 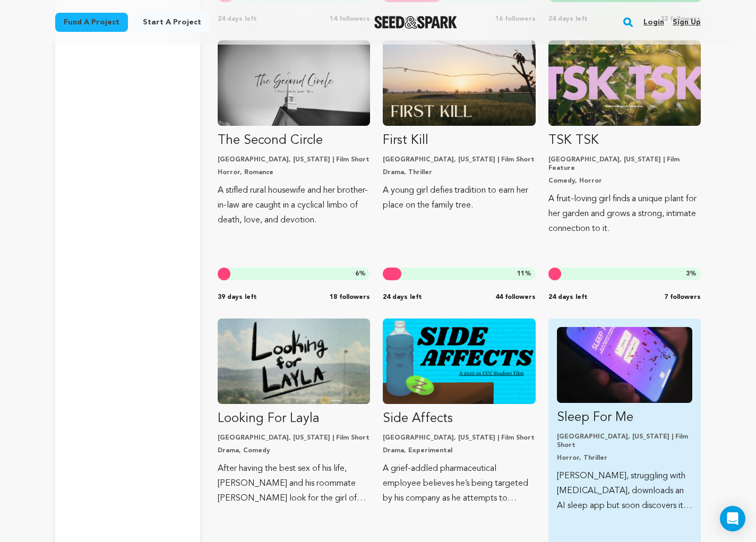 What do you see at coordinates (624, 458) in the screenshot?
I see `p: Horror, Thriller` at bounding box center [624, 458].